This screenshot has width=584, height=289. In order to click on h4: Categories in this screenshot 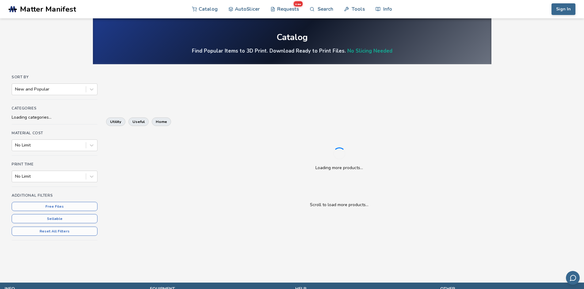, I will do `click(55, 108)`.